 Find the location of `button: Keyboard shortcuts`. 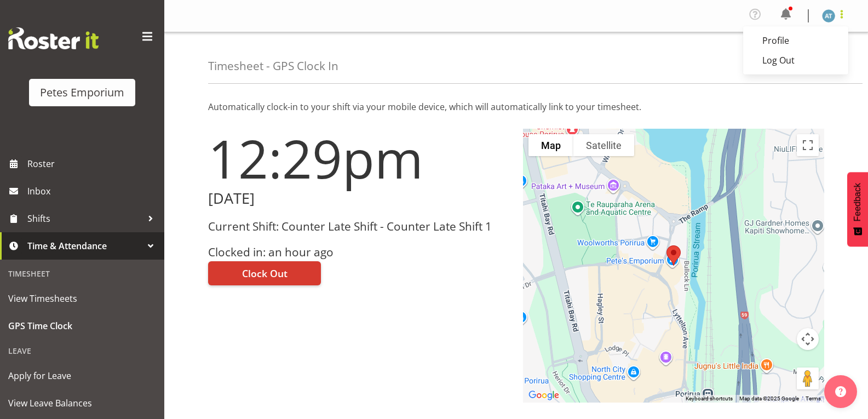

button: Keyboard shortcuts is located at coordinates (710, 399).